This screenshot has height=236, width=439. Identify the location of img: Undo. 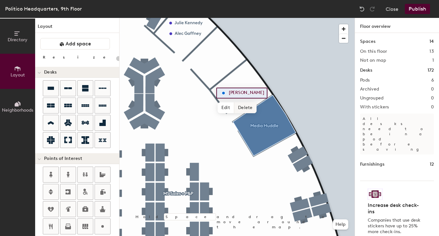
(362, 9).